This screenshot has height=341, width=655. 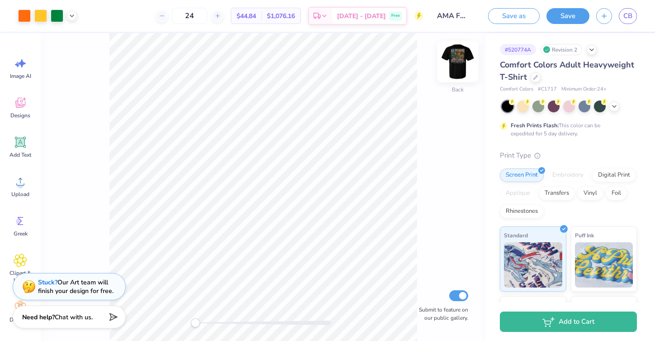 What do you see at coordinates (516, 235) in the screenshot?
I see `span: Standard` at bounding box center [516, 235].